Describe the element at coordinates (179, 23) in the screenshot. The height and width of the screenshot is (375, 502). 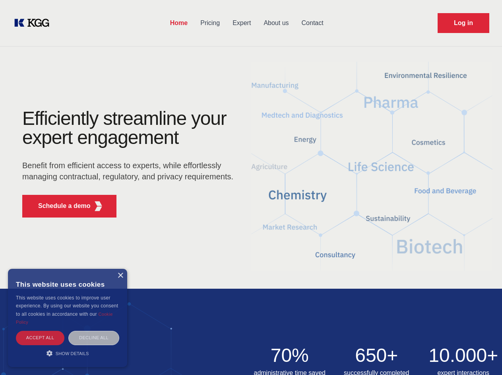
I see `a: Home` at that location.